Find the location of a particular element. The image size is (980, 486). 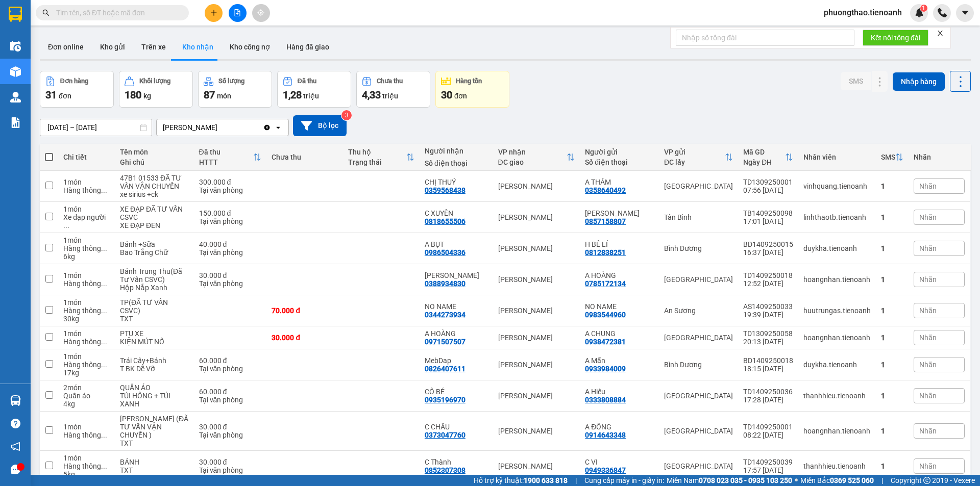

button: Đã thu1,28 triệu is located at coordinates (314, 89).